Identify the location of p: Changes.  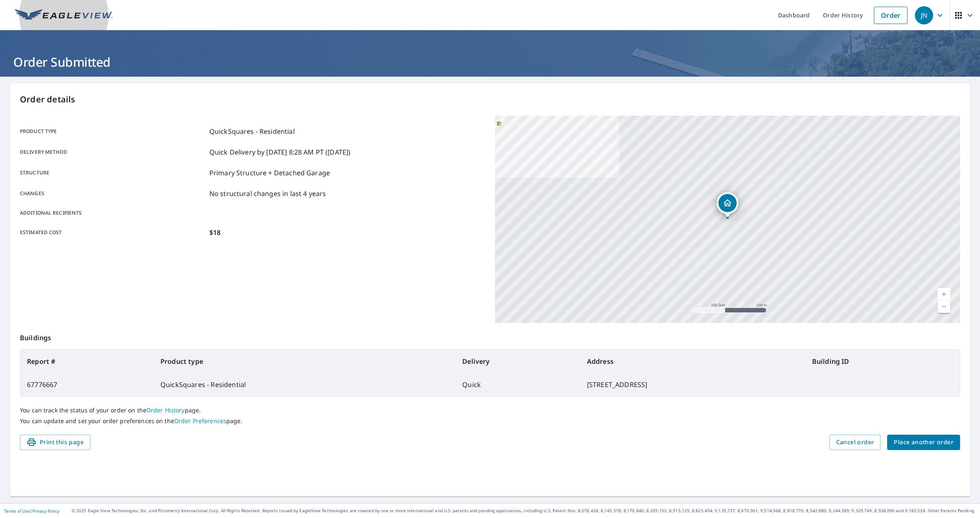
(112, 193).